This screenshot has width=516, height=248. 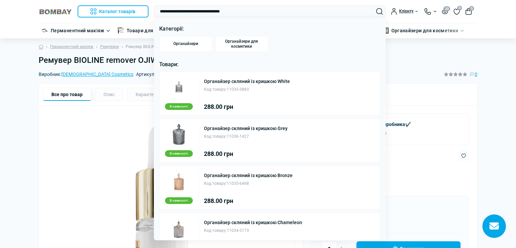 I want to click on img: BOMBAY, so click(x=55, y=11).